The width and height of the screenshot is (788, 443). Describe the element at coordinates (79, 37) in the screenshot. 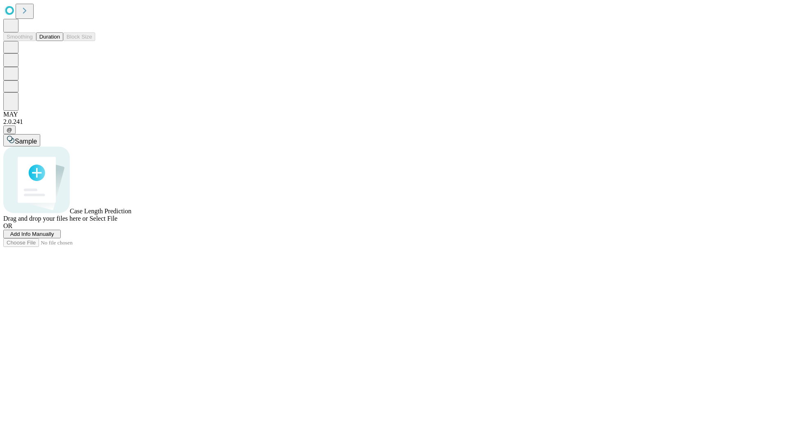

I see `button: Block Size` at that location.